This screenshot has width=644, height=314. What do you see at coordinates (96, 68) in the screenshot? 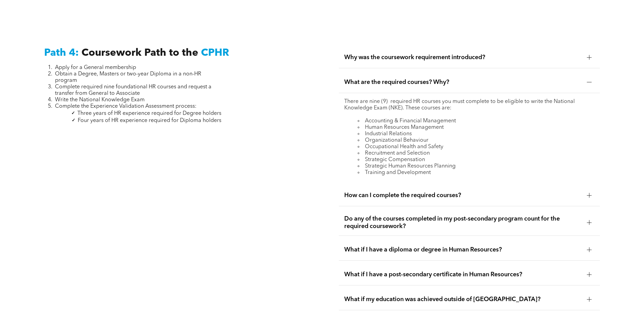
I see `span: Apply for a General membership` at bounding box center [96, 68].